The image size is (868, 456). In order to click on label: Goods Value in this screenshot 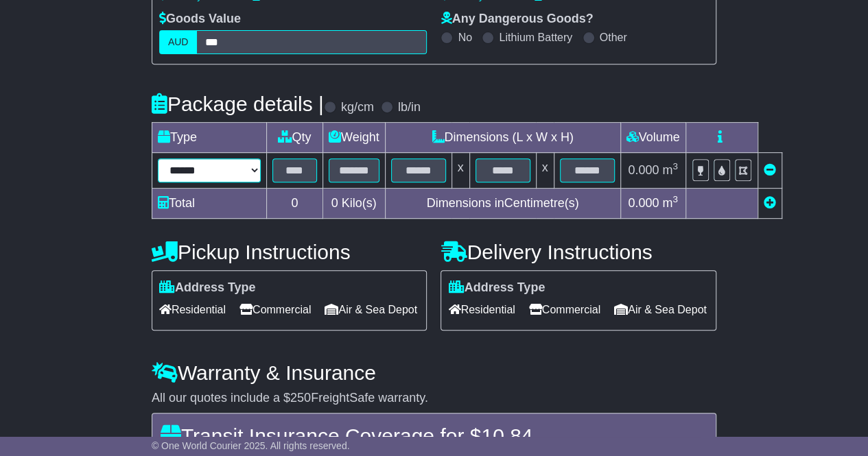, I will do `click(200, 19)`.